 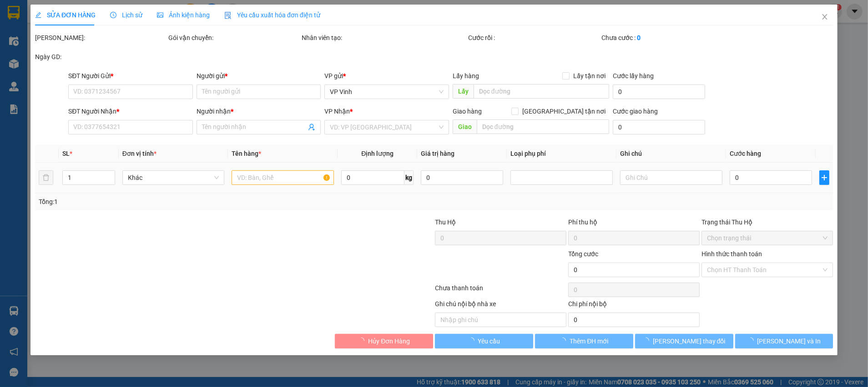 I want to click on button: Close, so click(x=825, y=17).